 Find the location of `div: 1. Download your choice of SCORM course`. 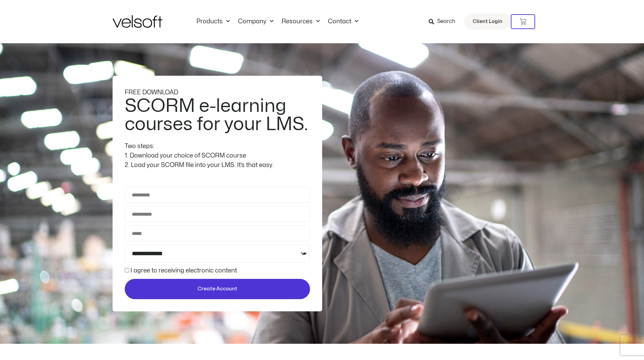

div: 1. Download your choice of SCORM course is located at coordinates (217, 156).